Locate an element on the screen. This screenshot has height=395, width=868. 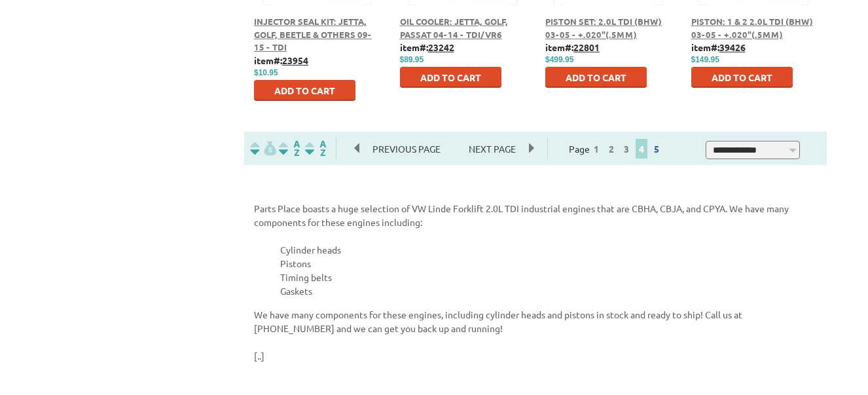
a: 1 is located at coordinates (597, 148).